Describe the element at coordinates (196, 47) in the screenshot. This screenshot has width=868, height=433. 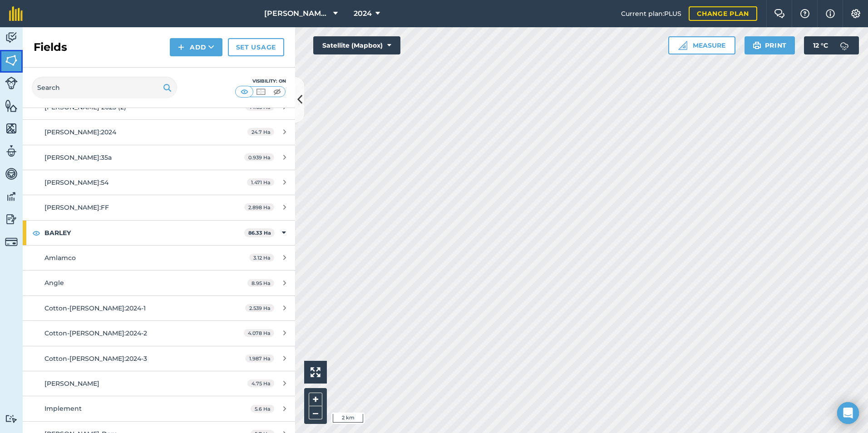
I see `button: Add` at that location.